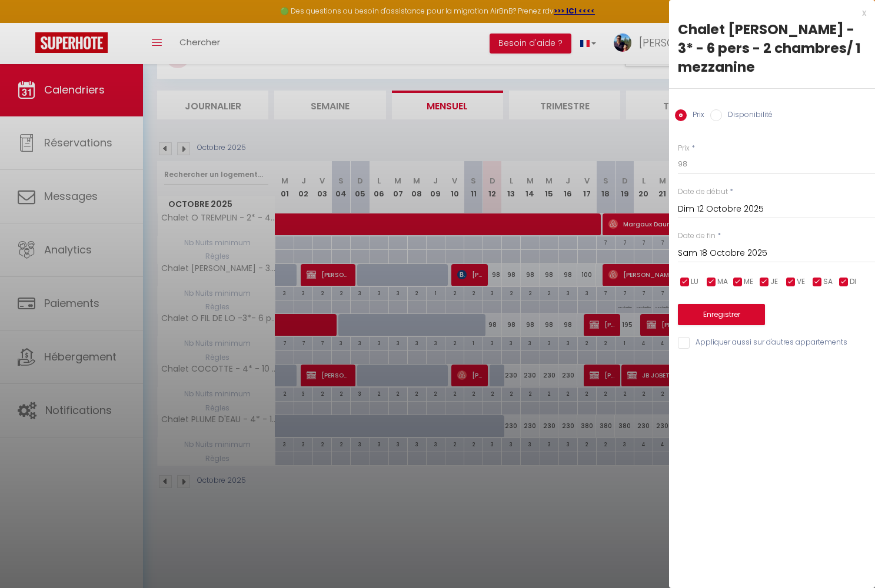 The width and height of the screenshot is (875, 588). Describe the element at coordinates (801, 282) in the screenshot. I see `span: VE` at that location.